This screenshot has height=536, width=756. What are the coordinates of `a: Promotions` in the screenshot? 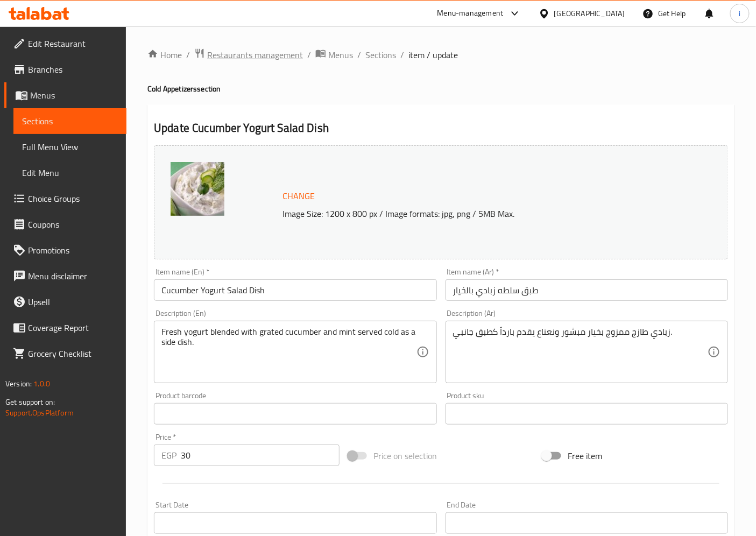 It's located at (65, 250).